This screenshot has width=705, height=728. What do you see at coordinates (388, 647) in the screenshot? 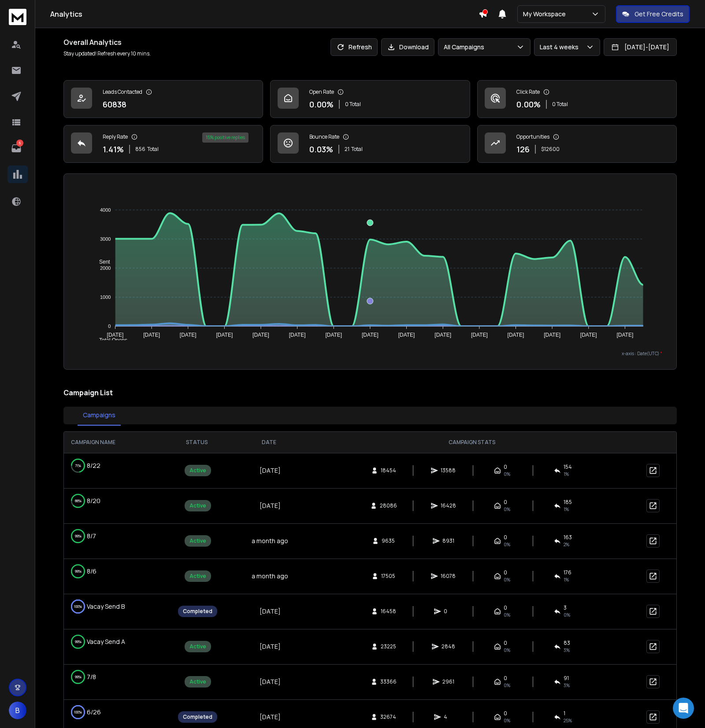
I see `span: 23225` at bounding box center [388, 647].